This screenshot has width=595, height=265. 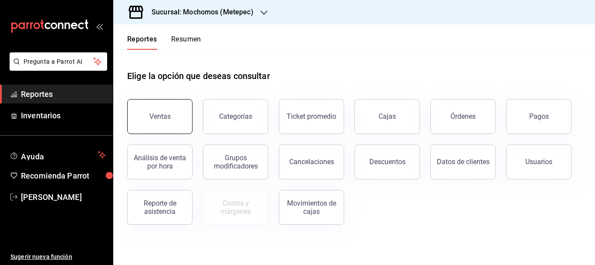 I want to click on a: Cajas, so click(x=388, y=116).